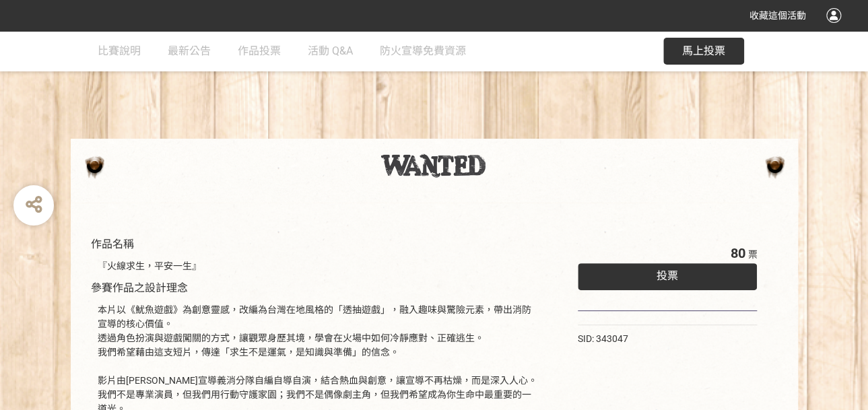  I want to click on span: 80, so click(737, 254).